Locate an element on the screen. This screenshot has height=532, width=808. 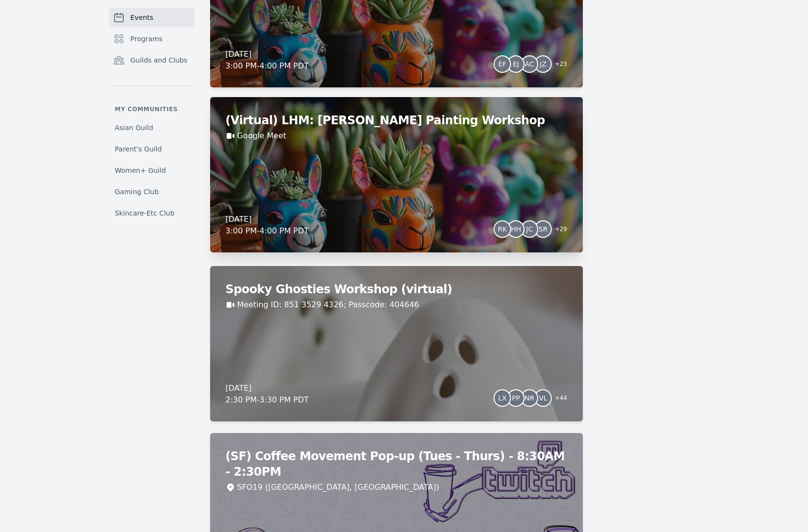
span: + 23 is located at coordinates (557, 65).